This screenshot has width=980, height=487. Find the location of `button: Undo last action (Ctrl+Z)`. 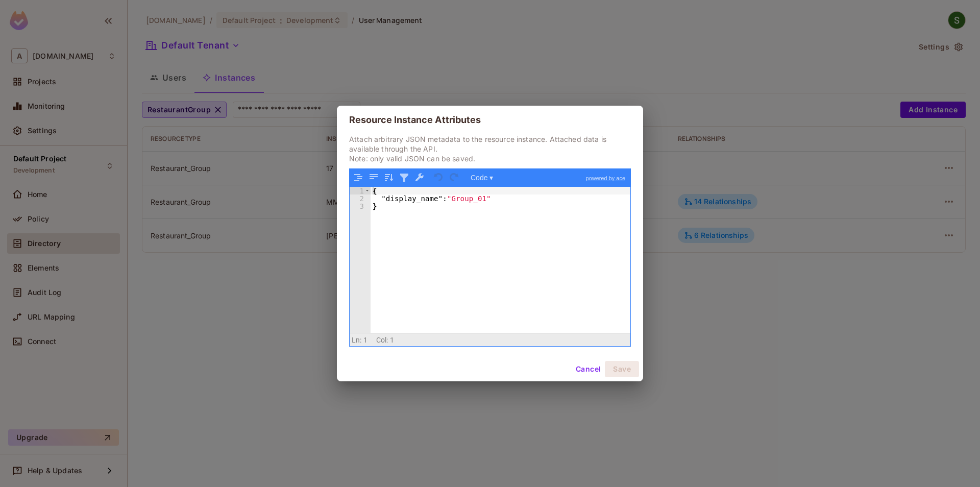

button: Undo last action (Ctrl+Z) is located at coordinates (439, 177).